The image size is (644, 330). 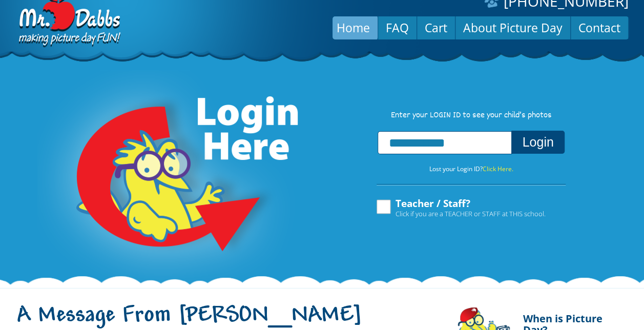 I want to click on a: Click Here., so click(x=498, y=169).